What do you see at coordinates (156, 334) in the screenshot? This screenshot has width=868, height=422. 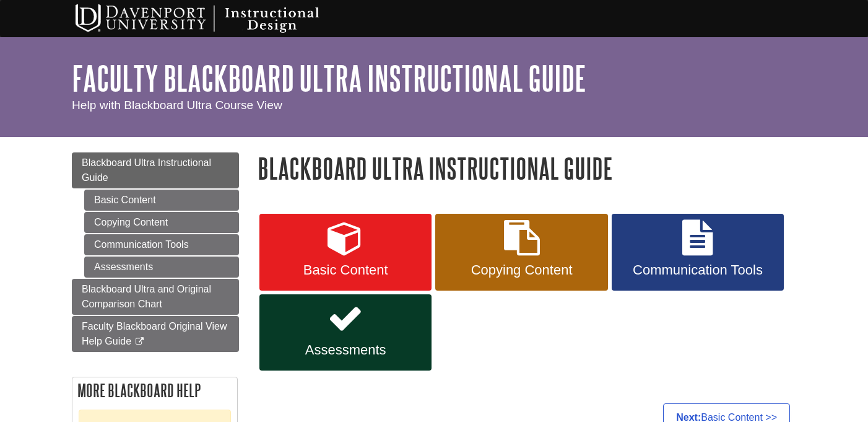 I see `a: Faculty Blackboard Original View Help Guide` at bounding box center [156, 334].